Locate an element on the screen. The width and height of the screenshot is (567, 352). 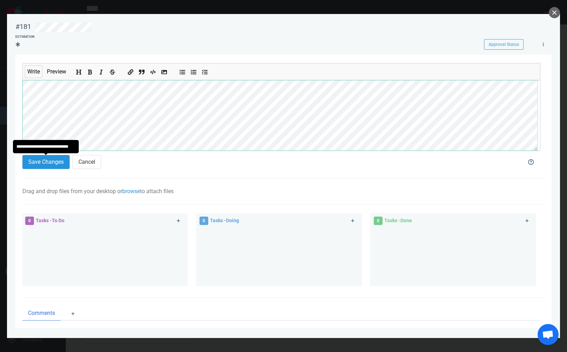
div: Open de chat is located at coordinates (549, 335).